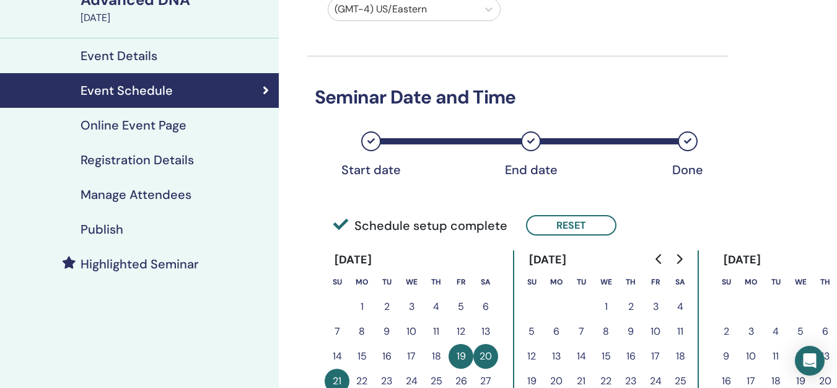 The width and height of the screenshot is (837, 388). I want to click on button: Reset, so click(571, 225).